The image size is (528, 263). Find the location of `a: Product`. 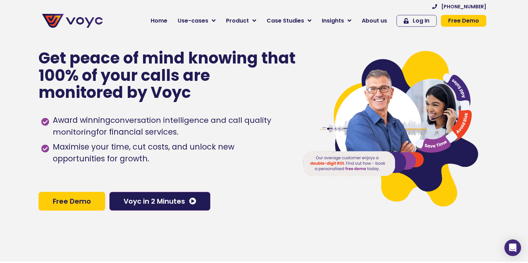

a: Product is located at coordinates (241, 21).